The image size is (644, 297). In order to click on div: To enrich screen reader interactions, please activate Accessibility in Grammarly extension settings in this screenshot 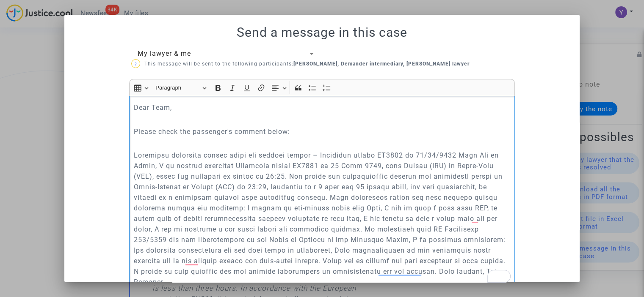, I will do `click(322, 195)`.